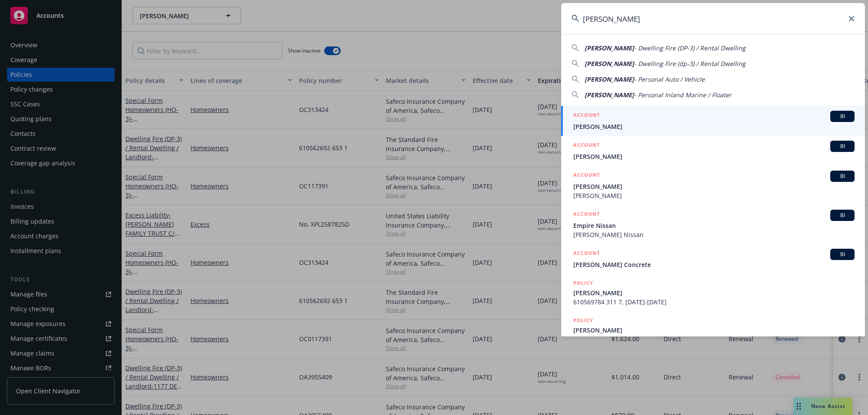 This screenshot has width=868, height=415. Describe the element at coordinates (682, 95) in the screenshot. I see `span: - Personal Inland Marine / Floater` at that location.